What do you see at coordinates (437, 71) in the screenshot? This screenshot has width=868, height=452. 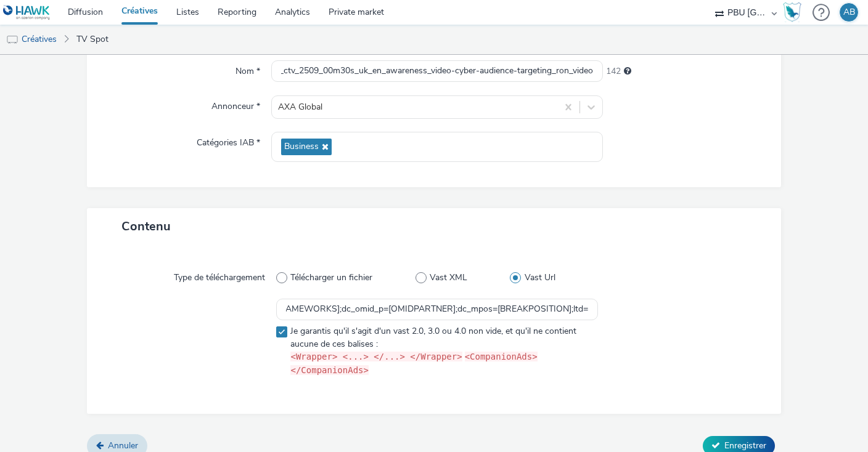 I see `input: Nom` at bounding box center [437, 71].